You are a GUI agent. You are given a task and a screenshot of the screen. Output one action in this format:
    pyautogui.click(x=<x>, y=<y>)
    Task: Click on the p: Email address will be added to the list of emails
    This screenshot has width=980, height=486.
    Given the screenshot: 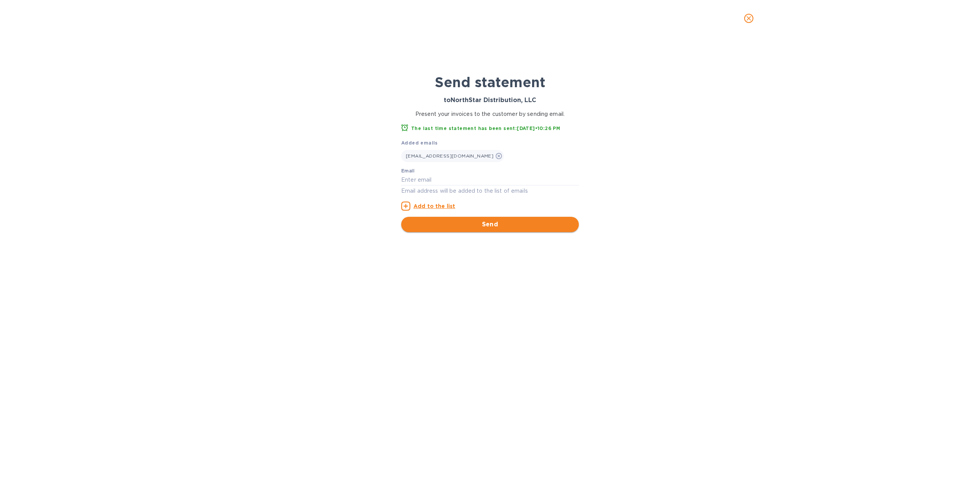 What is the action you would take?
    pyautogui.click(x=490, y=191)
    